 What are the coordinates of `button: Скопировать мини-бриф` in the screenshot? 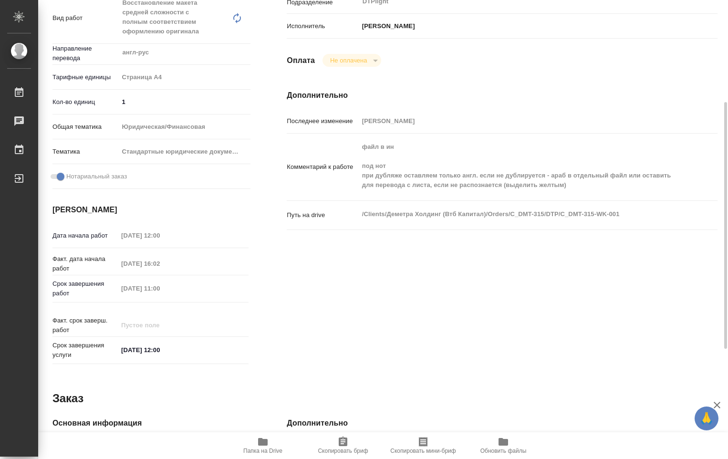 It's located at (423, 445).